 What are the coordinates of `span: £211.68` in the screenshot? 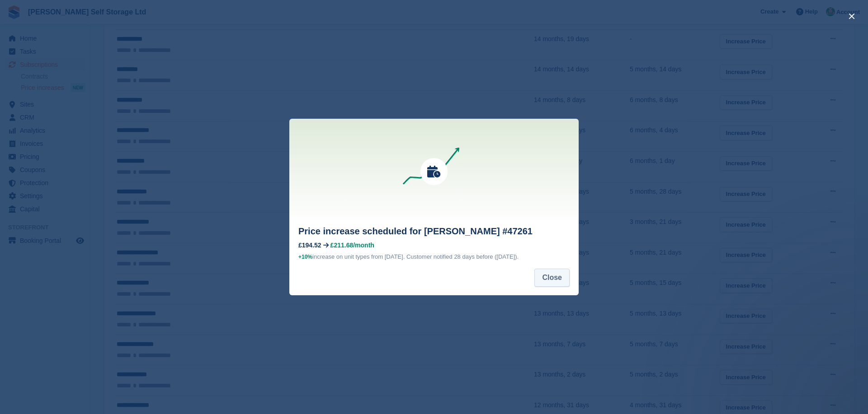 It's located at (341, 245).